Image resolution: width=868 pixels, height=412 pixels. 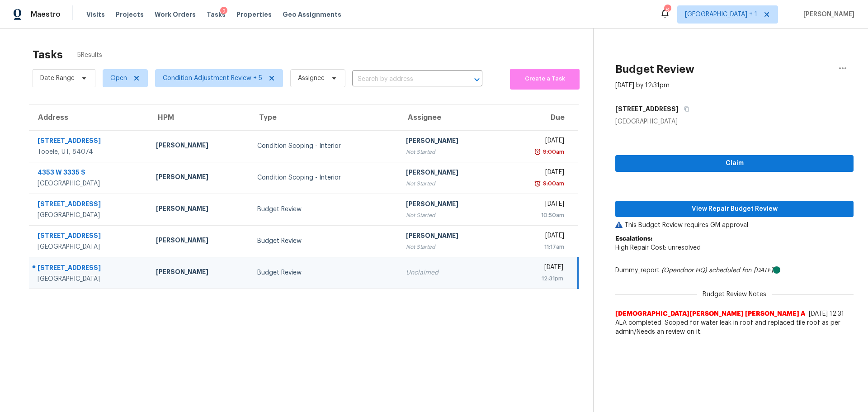 What do you see at coordinates (48, 54) in the screenshot?
I see `h2: Tasks` at bounding box center [48, 54].